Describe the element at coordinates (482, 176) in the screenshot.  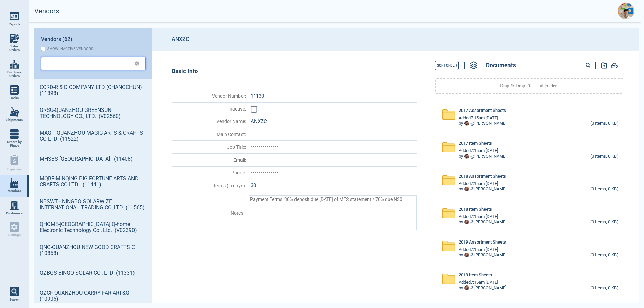
I see `span: 2018 Assortment Sheets` at that location.